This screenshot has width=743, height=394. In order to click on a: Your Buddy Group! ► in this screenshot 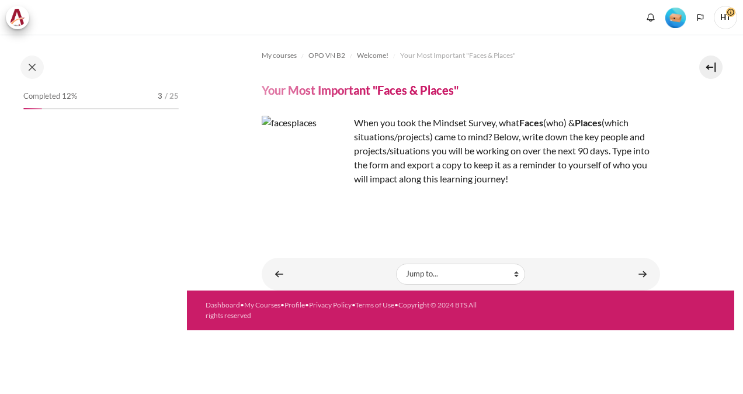, I will do `click(643, 273)`.